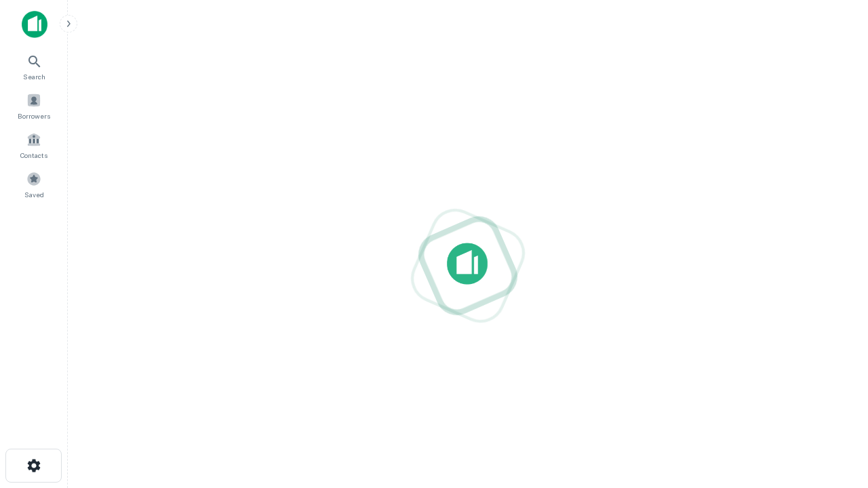 The width and height of the screenshot is (868, 488). I want to click on div: Borrowers, so click(34, 106).